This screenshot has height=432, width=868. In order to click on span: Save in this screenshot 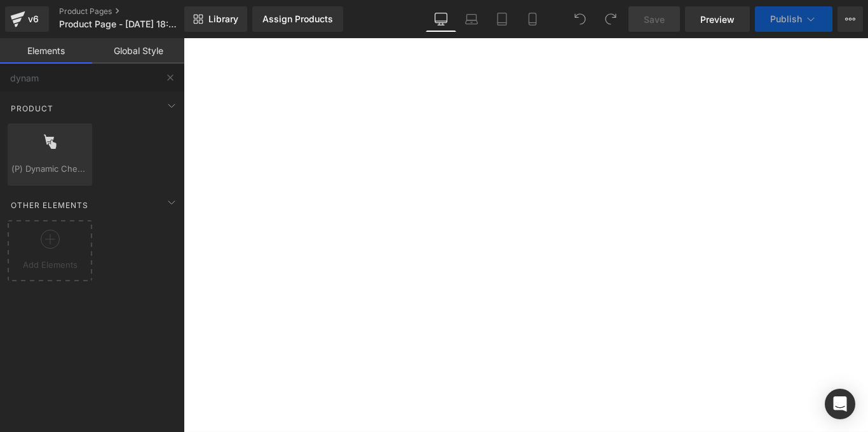, I will do `click(654, 19)`.